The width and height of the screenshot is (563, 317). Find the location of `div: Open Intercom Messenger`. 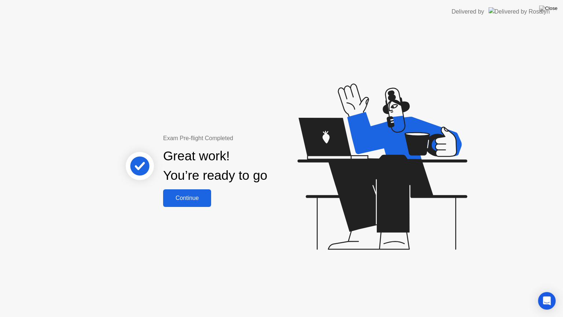

div: Open Intercom Messenger is located at coordinates (547, 301).